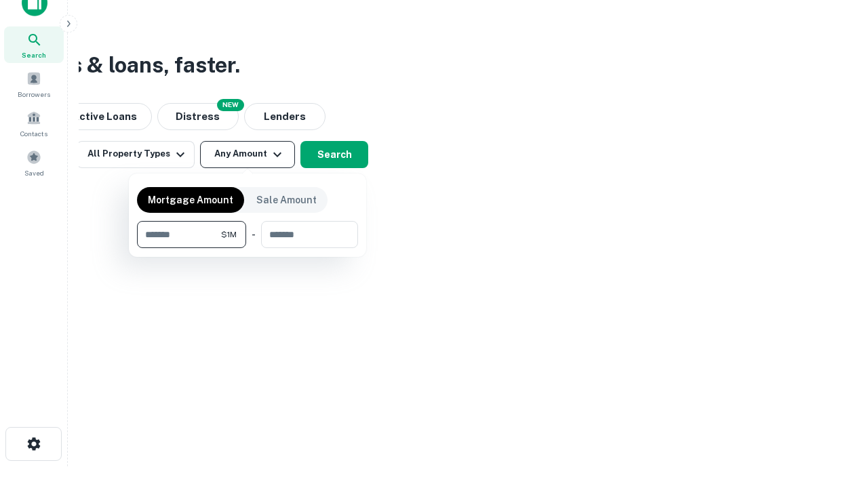 Image resolution: width=868 pixels, height=488 pixels. I want to click on div: Chat Widget, so click(834, 412).